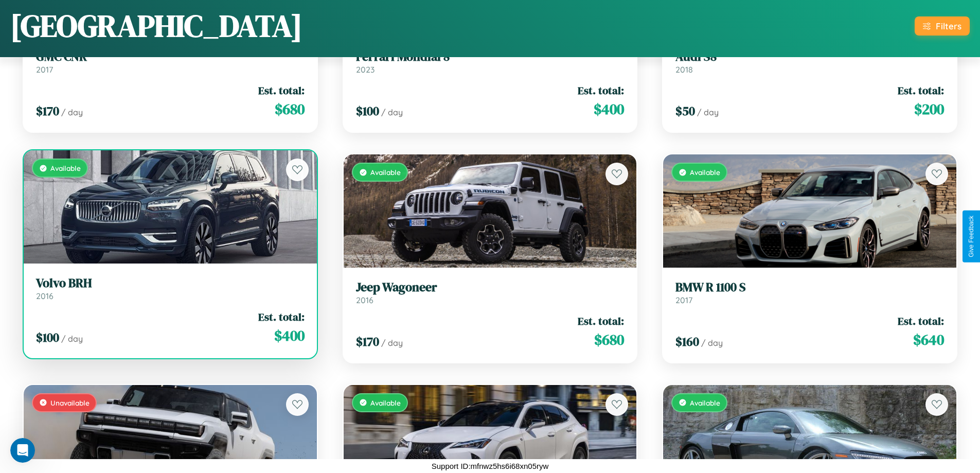 This screenshot has width=980, height=473. Describe the element at coordinates (948, 25) in the screenshot. I see `div: Filters` at that location.